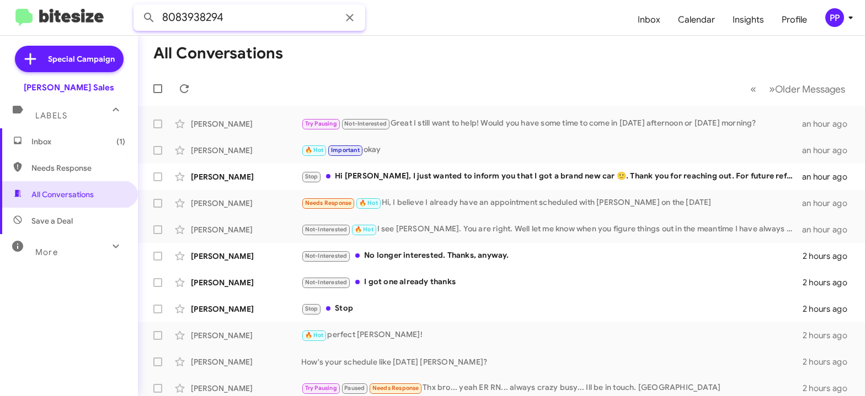  I want to click on div: No longer interested. Thanks, anyway., so click(551, 256).